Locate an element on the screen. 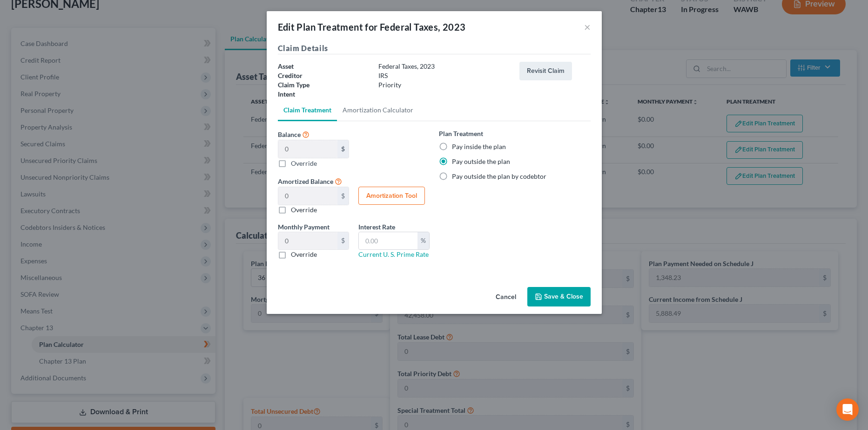 This screenshot has width=868, height=430. a: Claim Treatment is located at coordinates (307, 110).